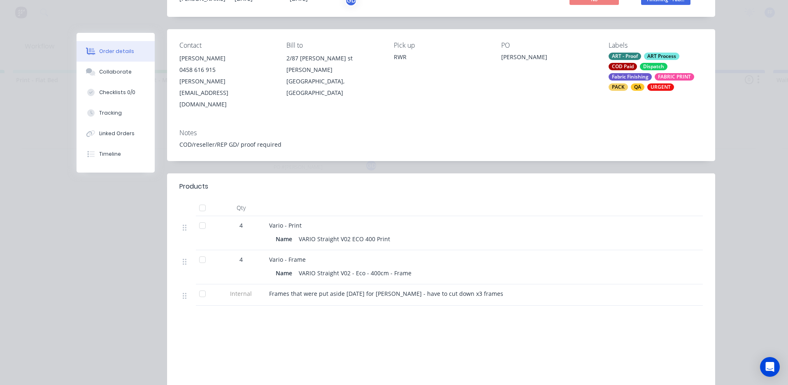 This screenshot has height=385, width=788. What do you see at coordinates (441, 133) in the screenshot?
I see `div: Notes` at bounding box center [441, 133].